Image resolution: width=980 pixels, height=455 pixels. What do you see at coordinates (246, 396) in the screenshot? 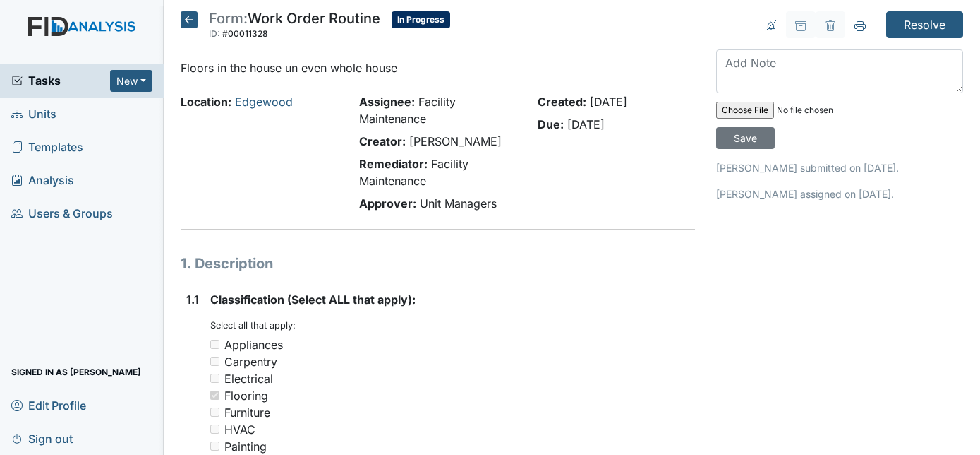
I see `div: Flooring` at bounding box center [246, 396].